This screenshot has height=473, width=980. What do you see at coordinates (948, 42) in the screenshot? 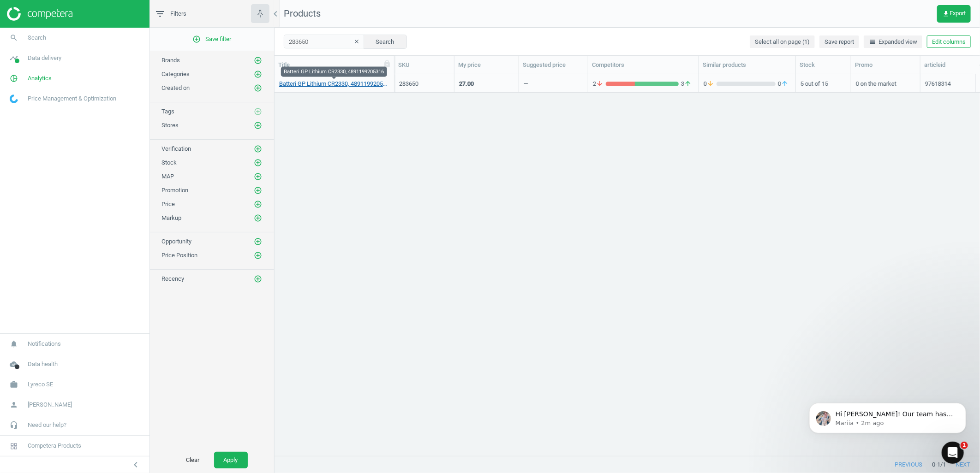
I see `button: Edit columns` at bounding box center [948, 42].